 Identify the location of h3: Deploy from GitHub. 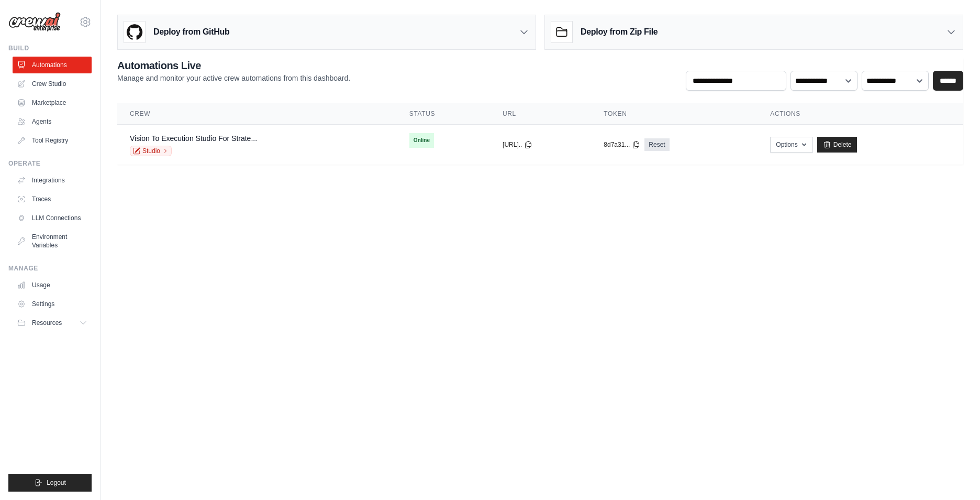
(191, 32).